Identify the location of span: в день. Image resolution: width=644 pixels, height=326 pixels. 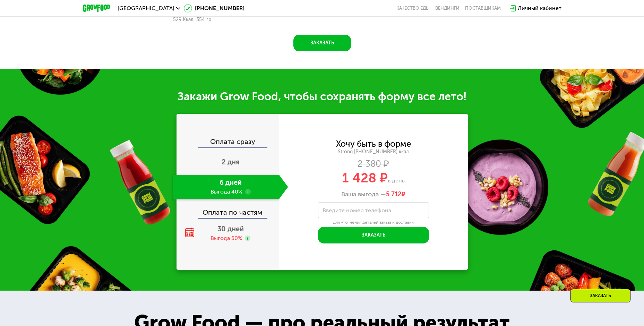
(396, 180).